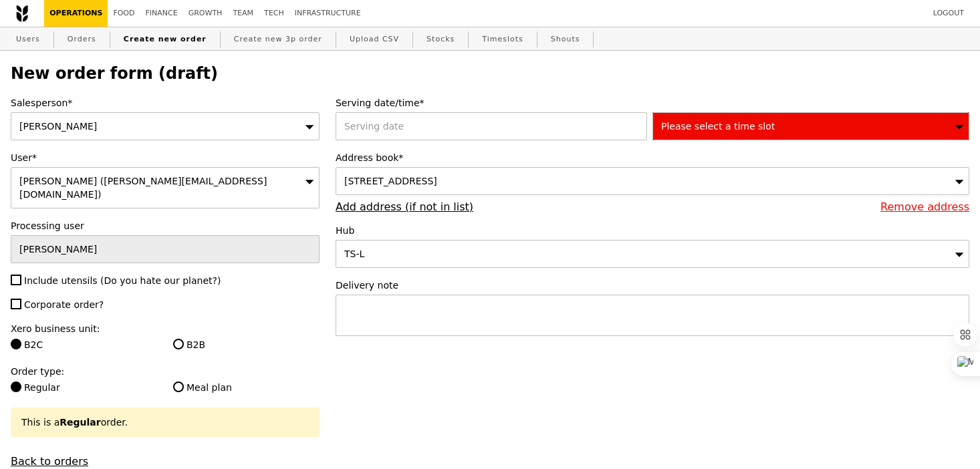 This screenshot has height=469, width=980. What do you see at coordinates (491, 127) in the screenshot?
I see `input: Serving date` at bounding box center [491, 127].